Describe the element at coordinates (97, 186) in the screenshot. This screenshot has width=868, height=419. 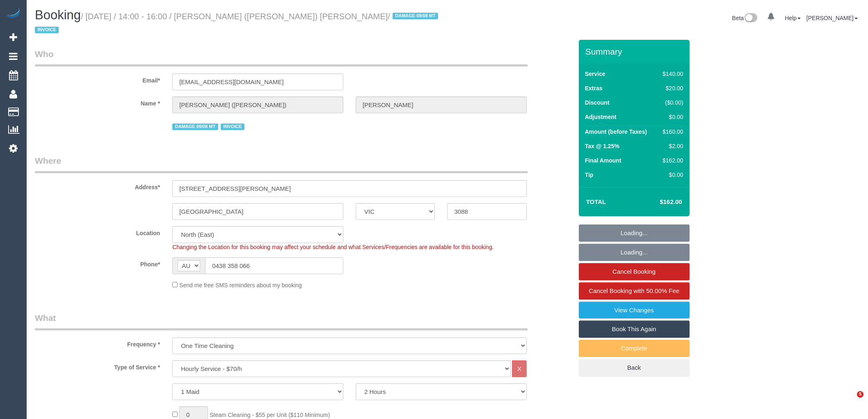
I see `label: Address*` at that location.